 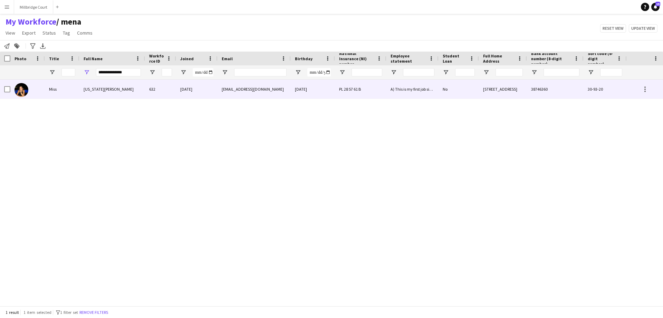 I want to click on span: Workforce ID, so click(x=157, y=58).